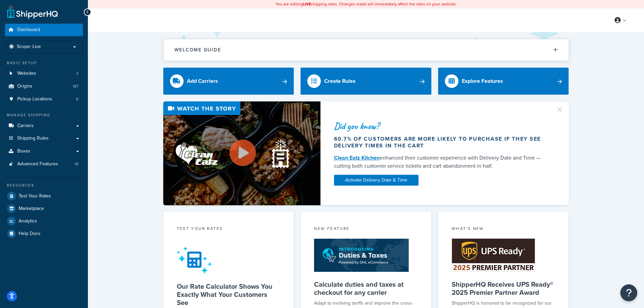 The height and width of the screenshot is (308, 644). I want to click on a: Add Carriers, so click(229, 81).